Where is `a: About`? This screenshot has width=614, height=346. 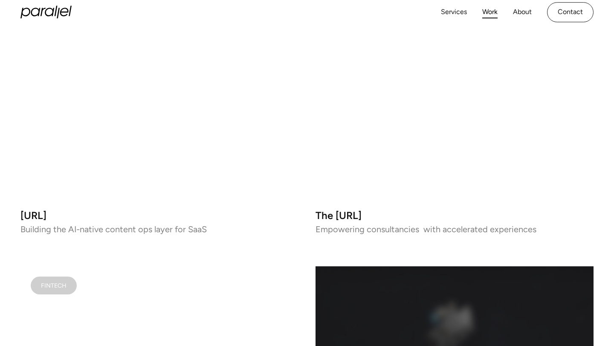 a: About is located at coordinates (522, 12).